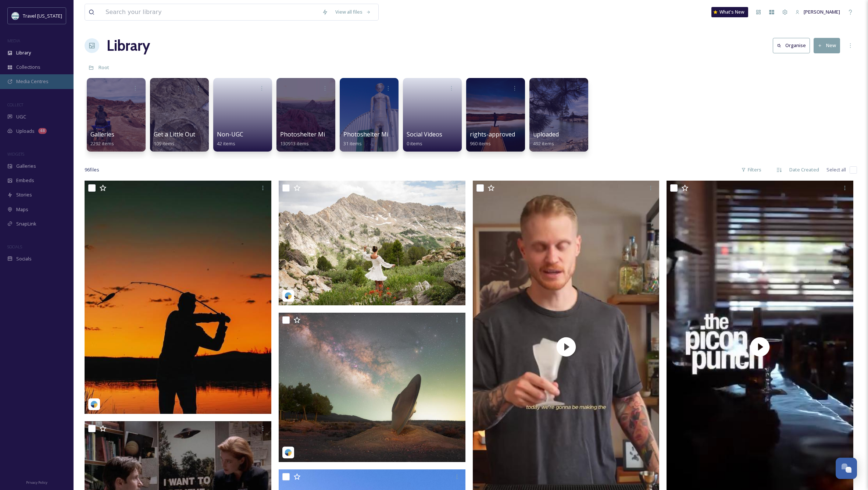 The height and width of the screenshot is (490, 868). What do you see at coordinates (15, 246) in the screenshot?
I see `span: SOCIALS` at bounding box center [15, 246].